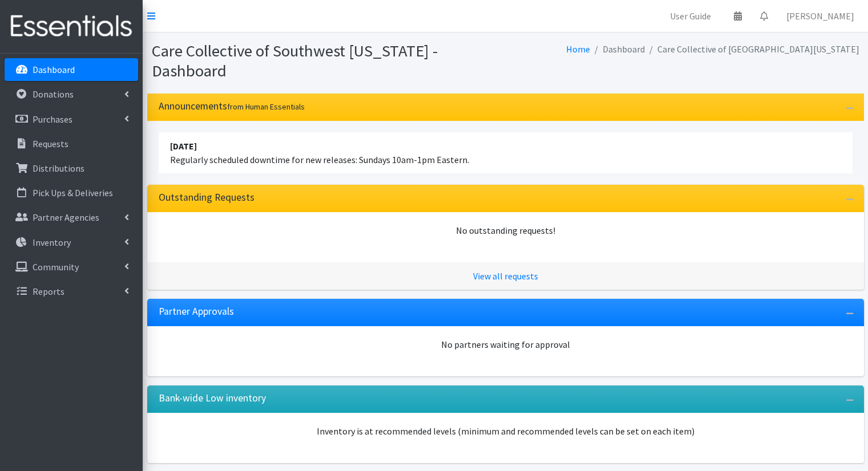 The width and height of the screenshot is (868, 471). What do you see at coordinates (71, 119) in the screenshot?
I see `a: Purchases` at bounding box center [71, 119].